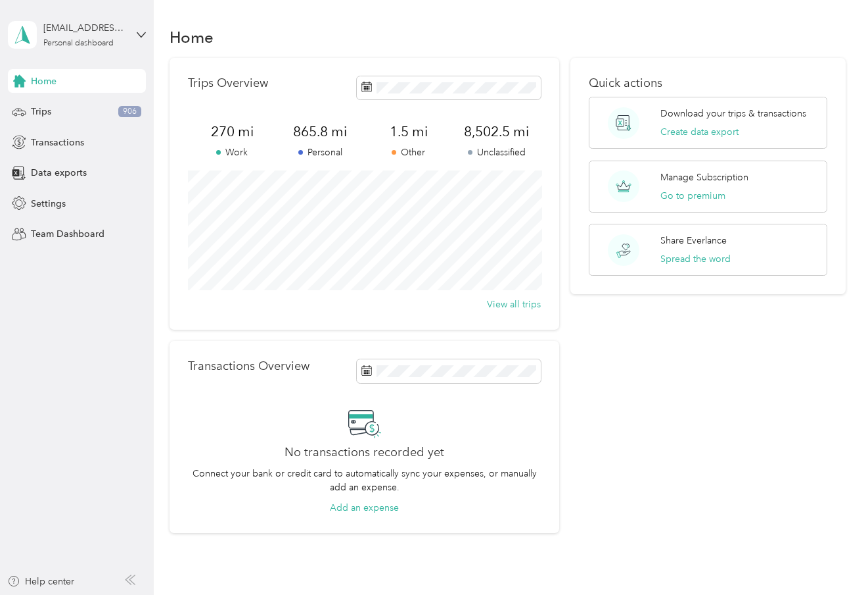 Image resolution: width=868 pixels, height=595 pixels. What do you see at coordinates (232, 132) in the screenshot?
I see `span: 270 mi` at bounding box center [232, 132].